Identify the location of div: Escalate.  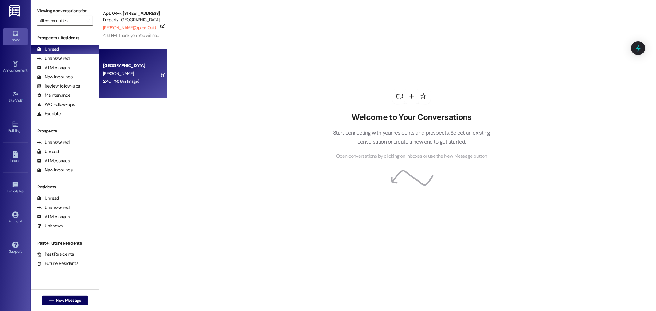
(49, 114).